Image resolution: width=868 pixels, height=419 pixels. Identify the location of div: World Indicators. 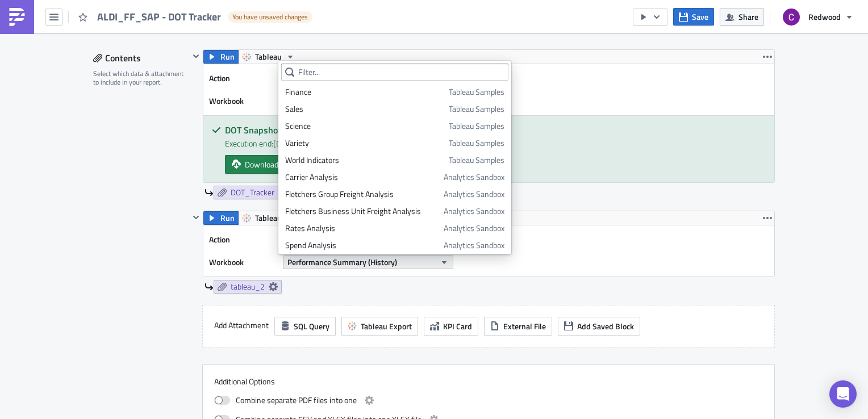
(365, 160).